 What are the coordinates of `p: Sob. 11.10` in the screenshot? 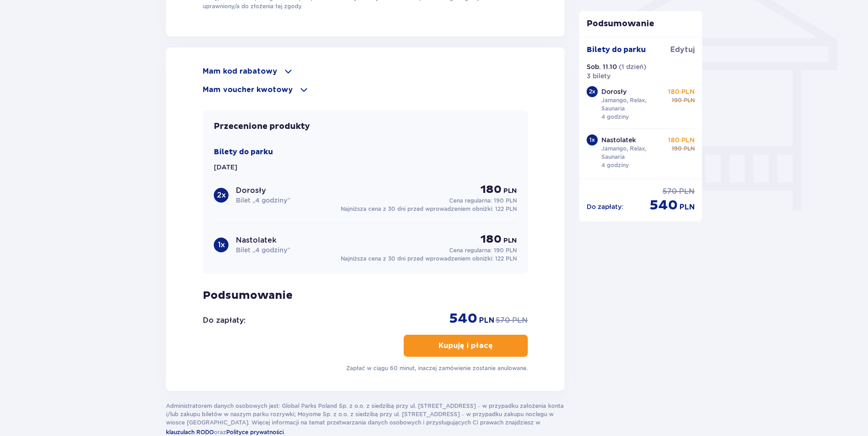 It's located at (601, 67).